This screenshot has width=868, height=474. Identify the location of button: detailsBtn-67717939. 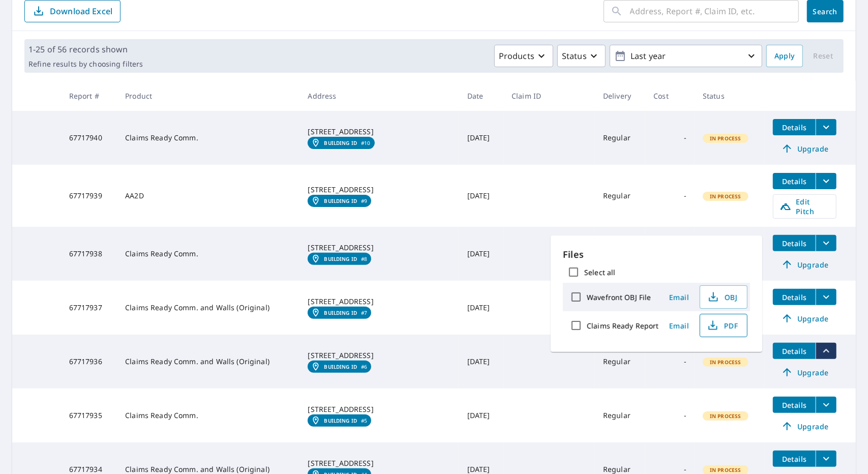
(795, 181).